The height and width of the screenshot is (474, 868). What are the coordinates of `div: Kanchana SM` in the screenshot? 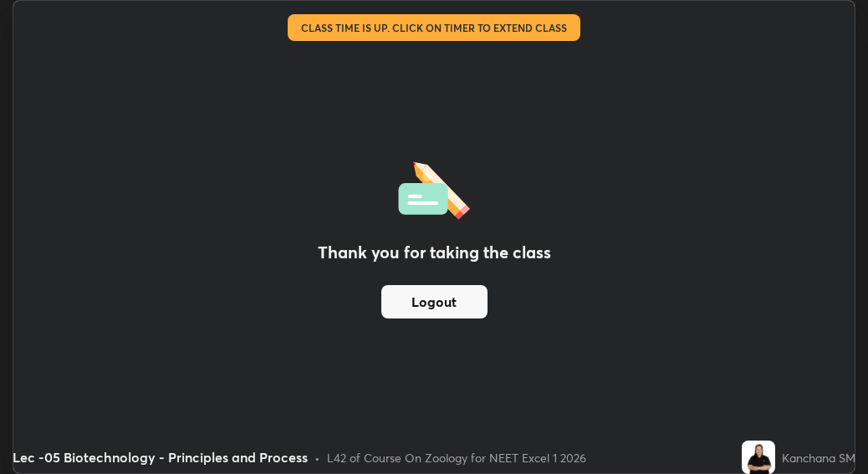 It's located at (819, 457).